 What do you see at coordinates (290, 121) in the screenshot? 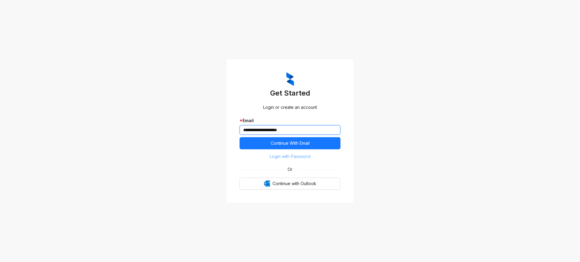
I see `div: Email` at bounding box center [290, 121].